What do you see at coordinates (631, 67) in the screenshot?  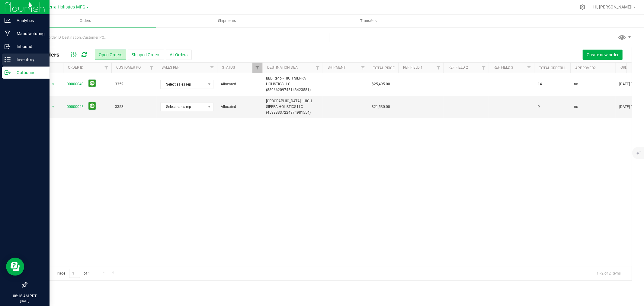 I see `a: Order Date` at bounding box center [631, 67].